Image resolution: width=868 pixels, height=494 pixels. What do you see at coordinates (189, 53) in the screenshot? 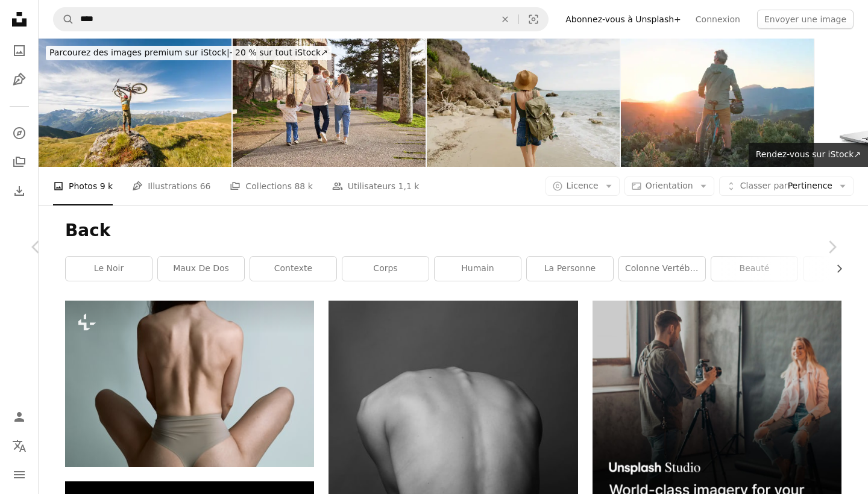
I see `a: Parcourez des images premium sur iStock|- 20 % sur tout iStock↗` at bounding box center [189, 53].